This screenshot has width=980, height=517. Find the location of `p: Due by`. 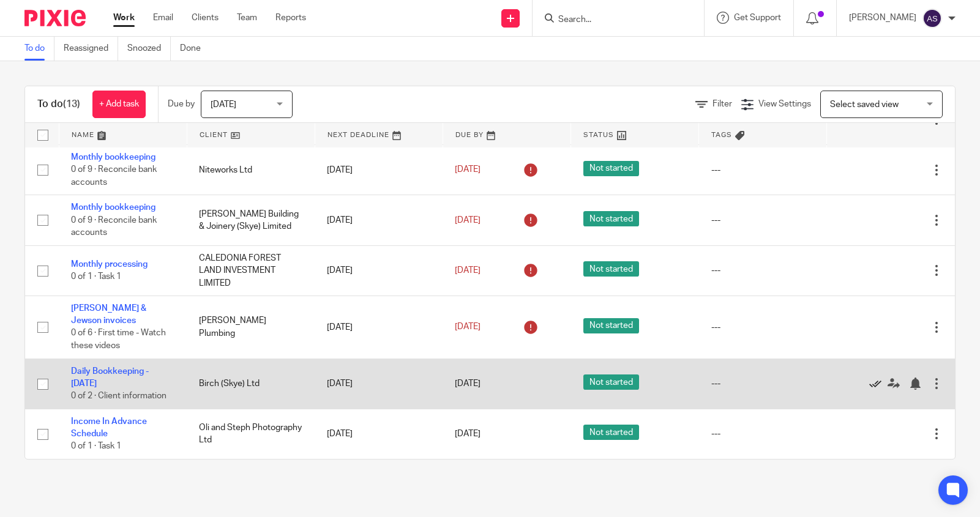

p: Due by is located at coordinates (181, 104).